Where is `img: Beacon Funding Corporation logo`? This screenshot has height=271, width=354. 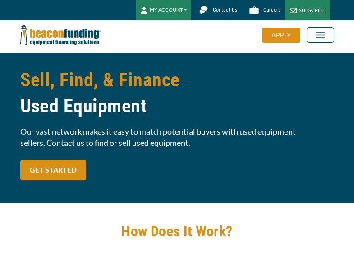 img: Beacon Funding Corporation logo is located at coordinates (60, 35).